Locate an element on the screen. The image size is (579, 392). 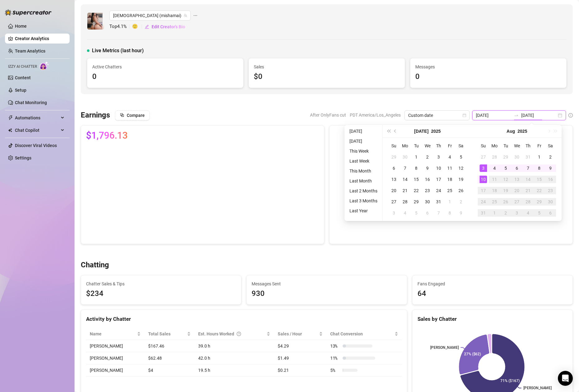
td: 2025-07-11 is located at coordinates (450, 168).